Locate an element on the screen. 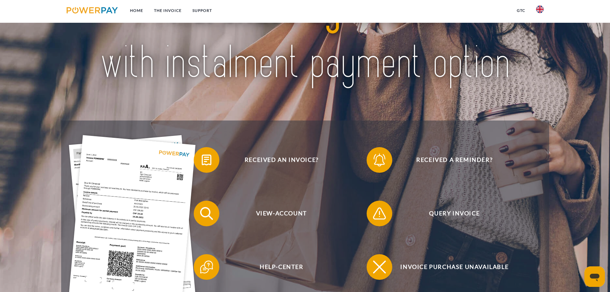 This screenshot has width=610, height=292. a: Home is located at coordinates (137, 11).